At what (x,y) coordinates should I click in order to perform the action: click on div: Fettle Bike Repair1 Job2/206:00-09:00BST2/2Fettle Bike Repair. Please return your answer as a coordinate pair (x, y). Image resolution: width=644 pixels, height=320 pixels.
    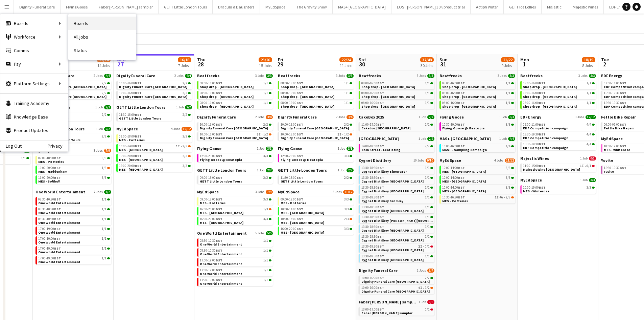
    Looking at the image, I should click on (73, 115).